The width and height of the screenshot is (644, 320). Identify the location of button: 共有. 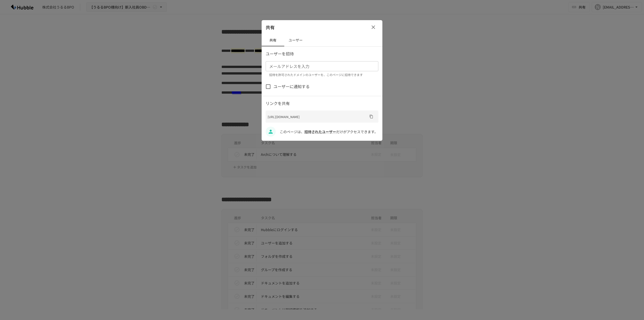
(273, 40).